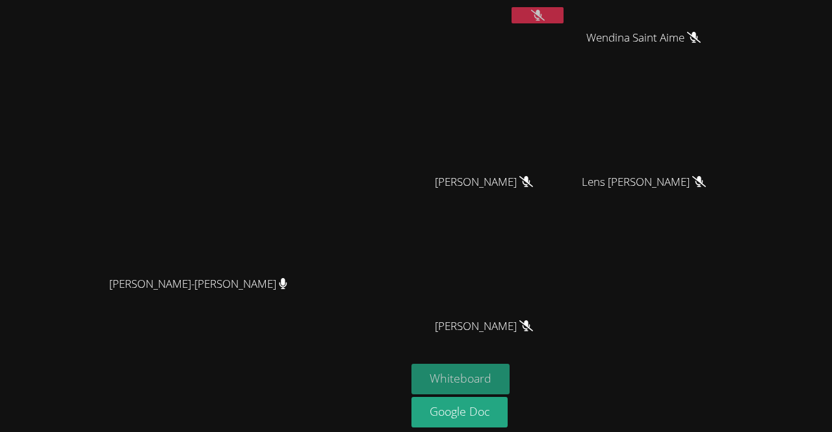 The image size is (832, 432). What do you see at coordinates (460, 379) in the screenshot?
I see `button: Whiteboard` at bounding box center [460, 379].